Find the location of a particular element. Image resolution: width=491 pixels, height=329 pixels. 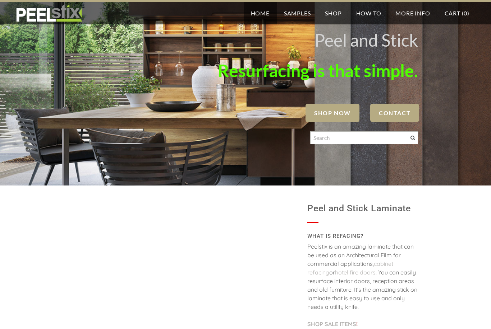

h1: Peel and Stick Laminate is located at coordinates (362, 209).